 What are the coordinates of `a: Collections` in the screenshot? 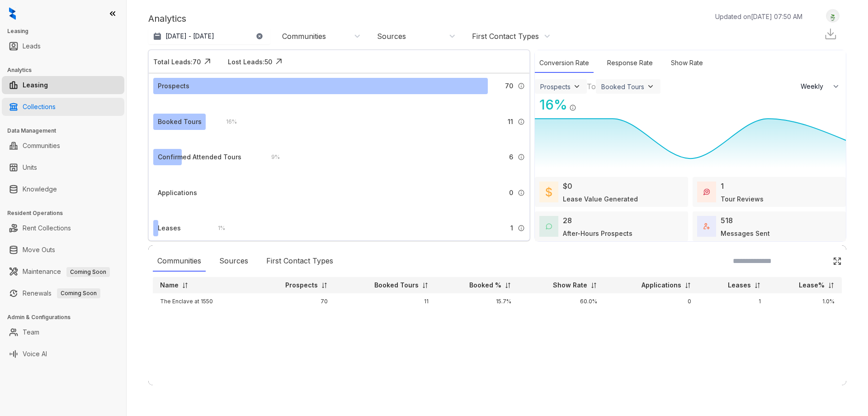 It's located at (39, 107).